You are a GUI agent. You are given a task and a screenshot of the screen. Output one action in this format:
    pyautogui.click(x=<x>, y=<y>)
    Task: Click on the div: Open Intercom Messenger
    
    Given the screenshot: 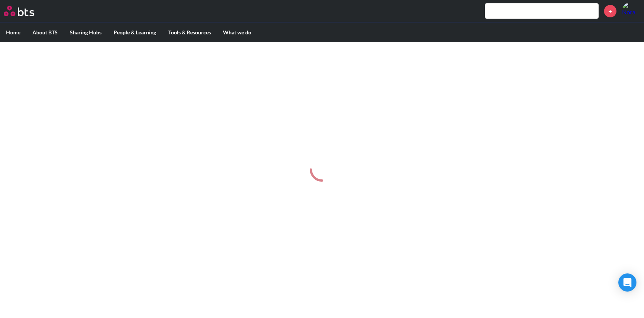 What is the action you would take?
    pyautogui.click(x=627, y=282)
    